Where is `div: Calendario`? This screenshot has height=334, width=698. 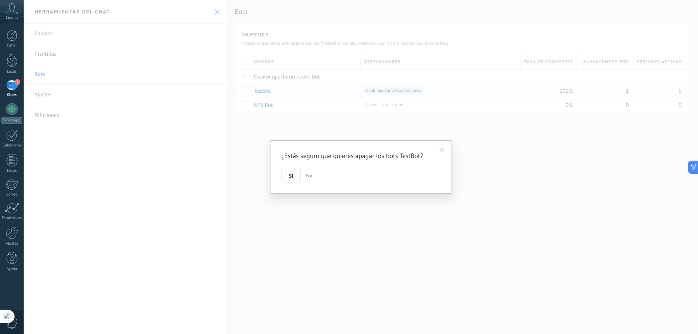 div: Calendario is located at coordinates (12, 145).